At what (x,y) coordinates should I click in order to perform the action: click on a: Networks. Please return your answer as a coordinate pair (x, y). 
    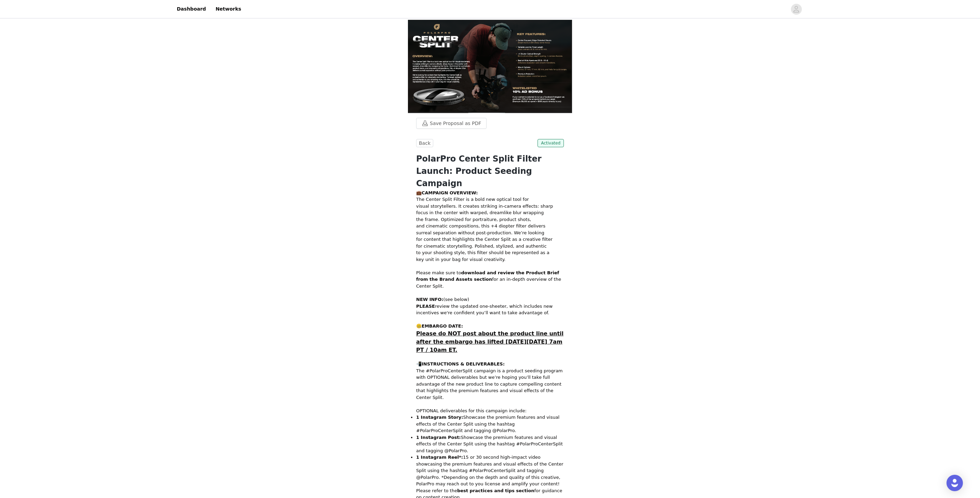
    Looking at the image, I should click on (228, 9).